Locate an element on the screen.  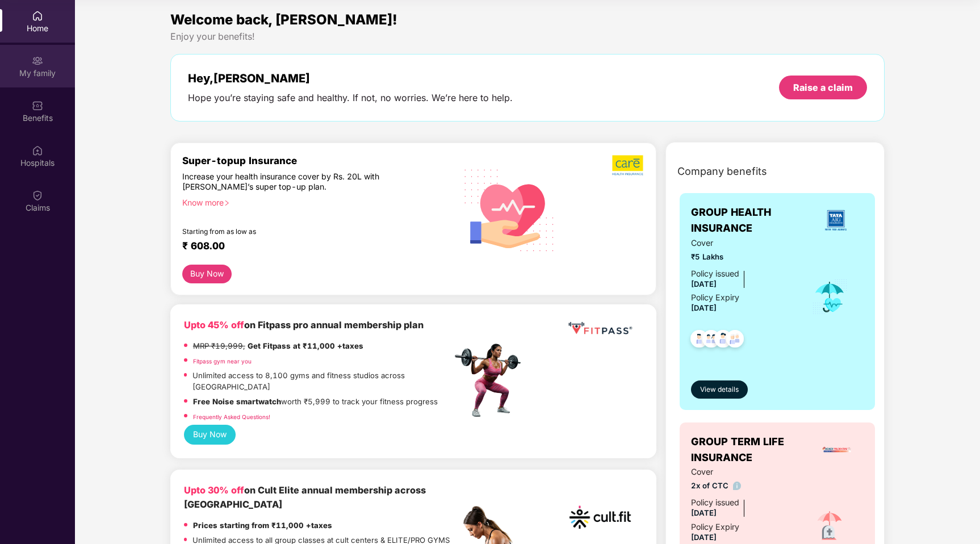
p: worth ₹5,999 to track your fitness progress is located at coordinates (315, 401).